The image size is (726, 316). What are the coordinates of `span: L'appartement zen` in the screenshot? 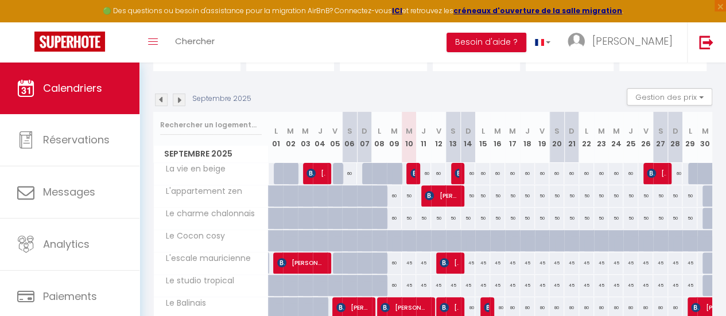 It's located at (200, 192).